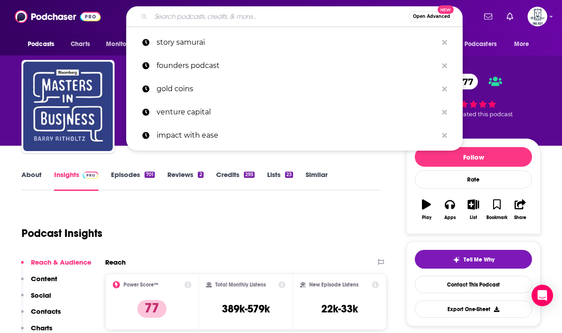 The height and width of the screenshot is (333, 562). What do you see at coordinates (133, 181) in the screenshot?
I see `a: Episodes701` at bounding box center [133, 181].